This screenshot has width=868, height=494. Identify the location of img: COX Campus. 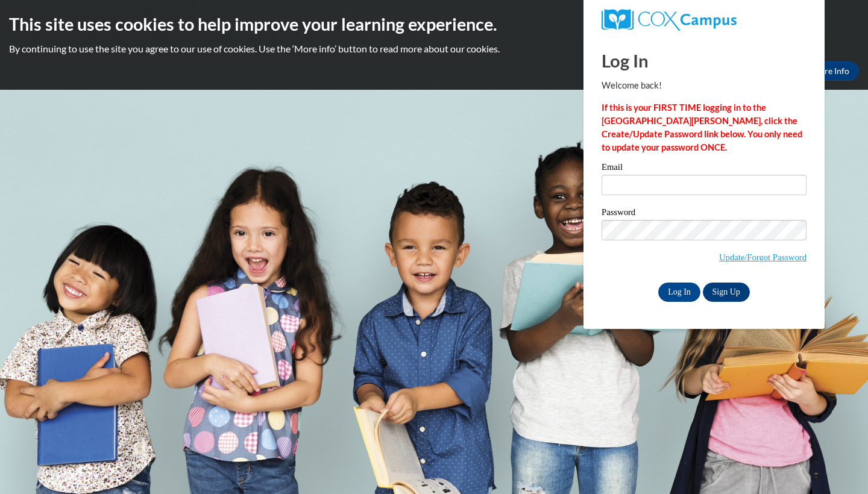
(669, 20).